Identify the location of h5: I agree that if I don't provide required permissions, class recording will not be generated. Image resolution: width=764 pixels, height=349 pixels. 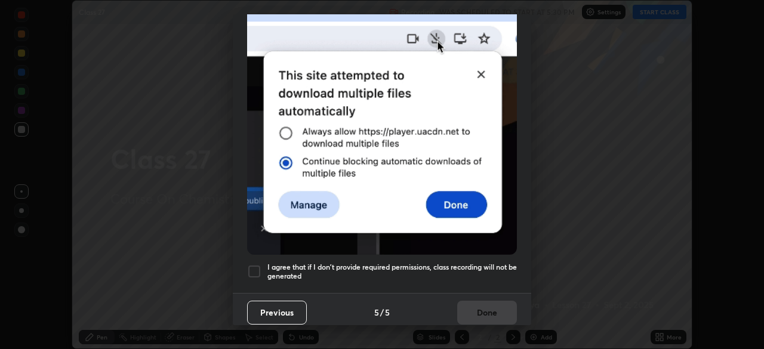
(392, 271).